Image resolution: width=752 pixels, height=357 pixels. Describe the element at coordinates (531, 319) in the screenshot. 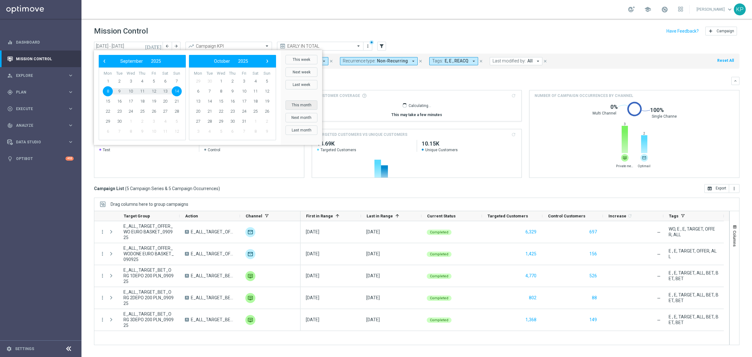

I see `button: 1,368` at that location.